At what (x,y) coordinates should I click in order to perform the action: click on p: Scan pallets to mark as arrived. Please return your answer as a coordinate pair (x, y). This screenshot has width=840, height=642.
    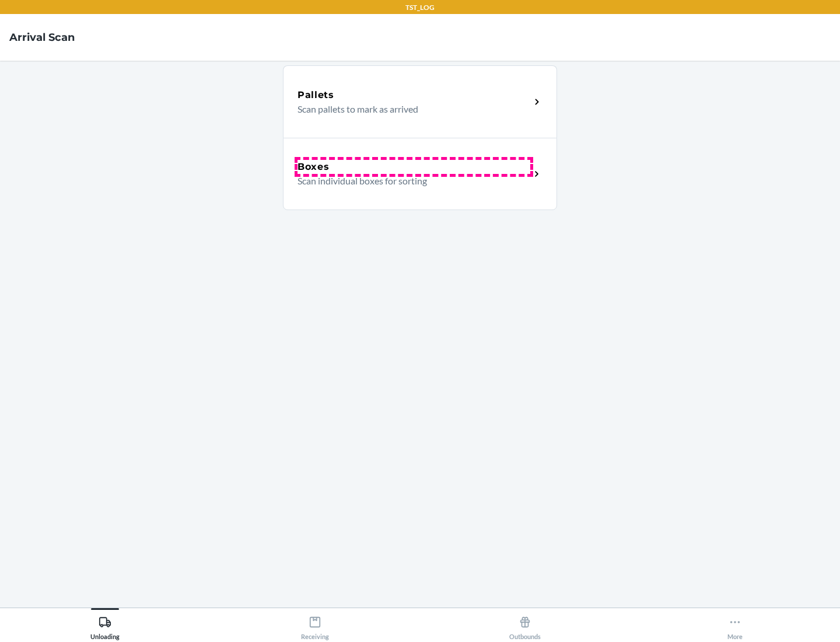
    Looking at the image, I should click on (409, 109).